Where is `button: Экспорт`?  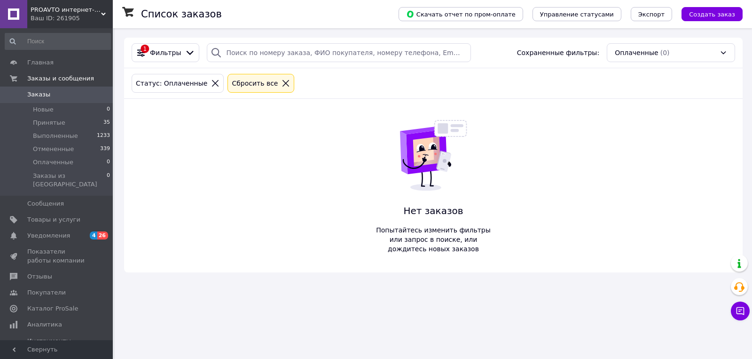
button: Экспорт is located at coordinates (652, 14).